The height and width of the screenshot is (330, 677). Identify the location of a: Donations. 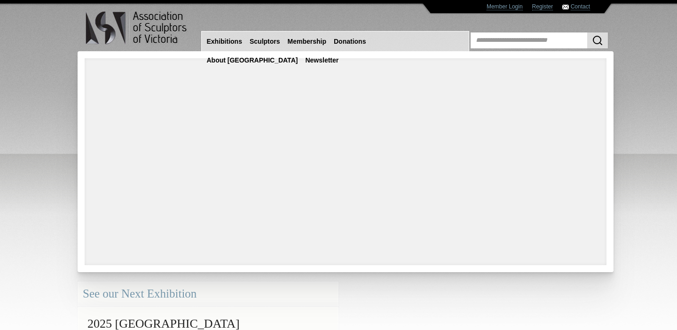
(350, 41).